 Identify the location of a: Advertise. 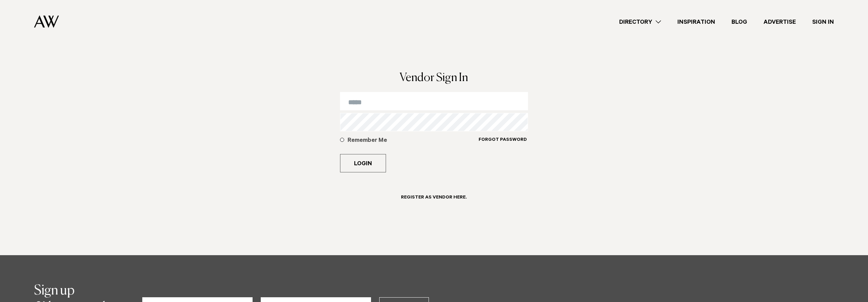
(779, 22).